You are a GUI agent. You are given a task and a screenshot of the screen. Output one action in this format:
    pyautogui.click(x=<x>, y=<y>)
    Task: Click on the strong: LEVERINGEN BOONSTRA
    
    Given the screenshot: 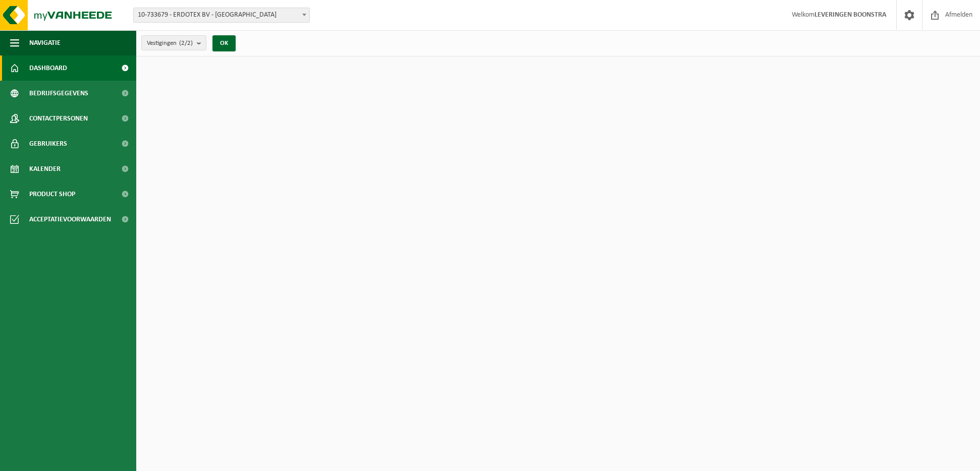 What is the action you would take?
    pyautogui.click(x=851, y=15)
    